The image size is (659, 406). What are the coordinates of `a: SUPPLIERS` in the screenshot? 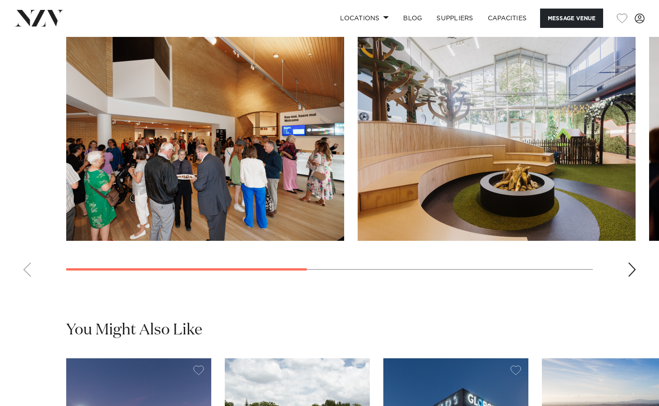 It's located at (454, 18).